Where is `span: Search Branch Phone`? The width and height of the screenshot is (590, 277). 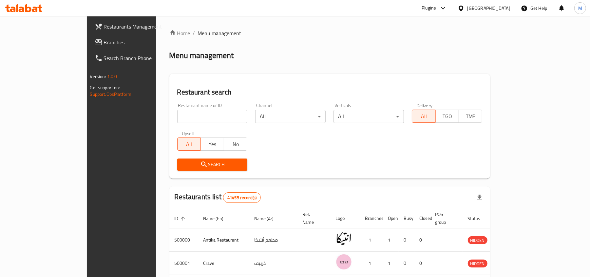 span: Search Branch Phone is located at coordinates (142, 58).